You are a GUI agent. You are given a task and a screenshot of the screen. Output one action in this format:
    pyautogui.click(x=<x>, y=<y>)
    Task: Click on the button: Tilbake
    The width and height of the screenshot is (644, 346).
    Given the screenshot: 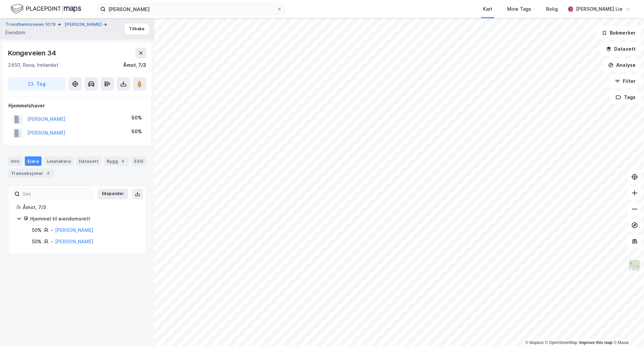 What is the action you would take?
    pyautogui.click(x=137, y=29)
    